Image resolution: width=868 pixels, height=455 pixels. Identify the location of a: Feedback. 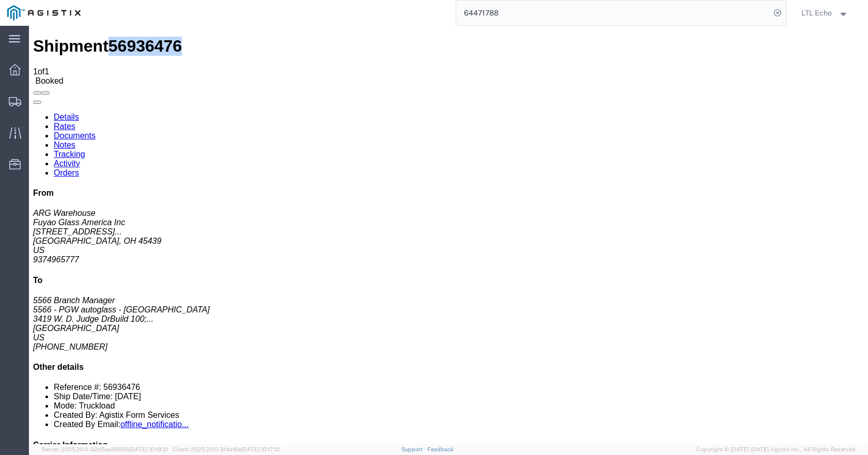
(440, 450).